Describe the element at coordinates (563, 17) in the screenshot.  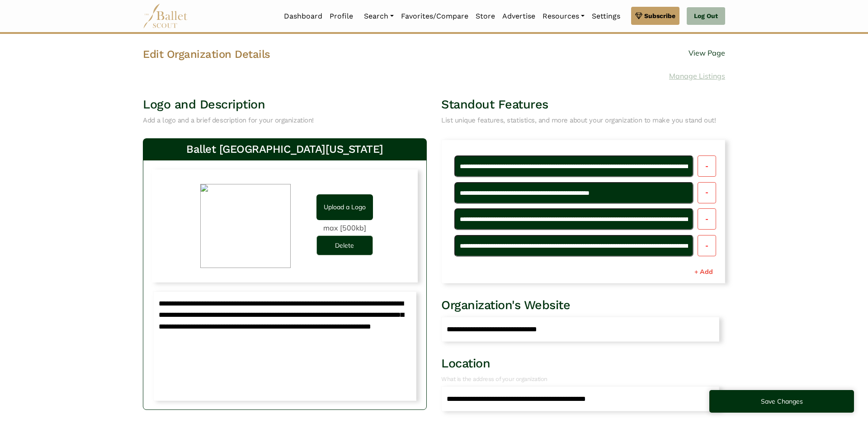
I see `a: Resources` at that location.